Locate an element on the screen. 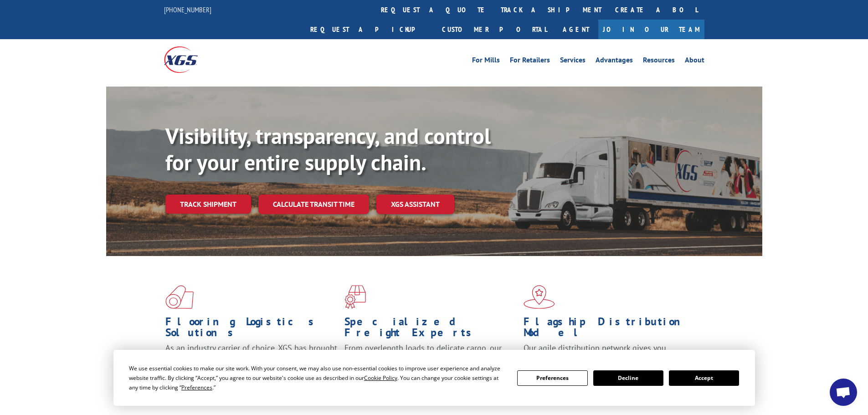  div: Open chat is located at coordinates (844, 392).